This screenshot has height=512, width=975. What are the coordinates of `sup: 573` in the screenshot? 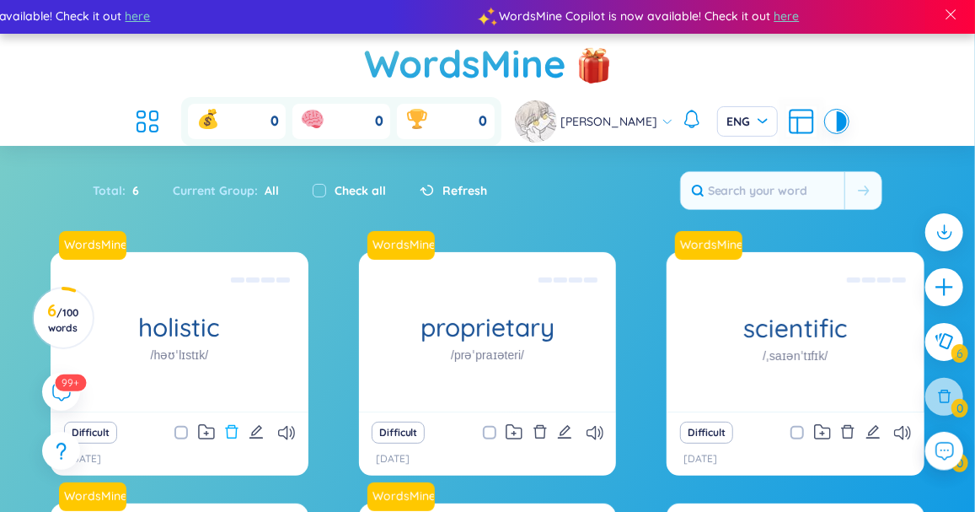 It's located at (70, 383).